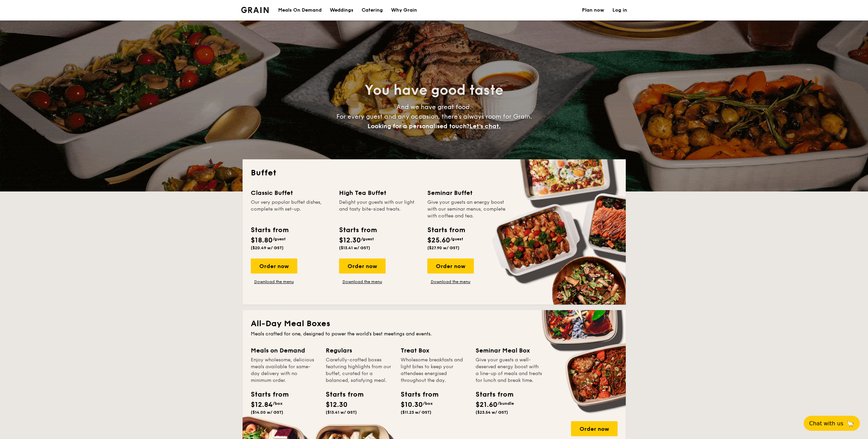  What do you see at coordinates (379, 209) in the screenshot?
I see `div: Delight your guests with our light and tasty bite-sized treats.` at bounding box center [379, 209].